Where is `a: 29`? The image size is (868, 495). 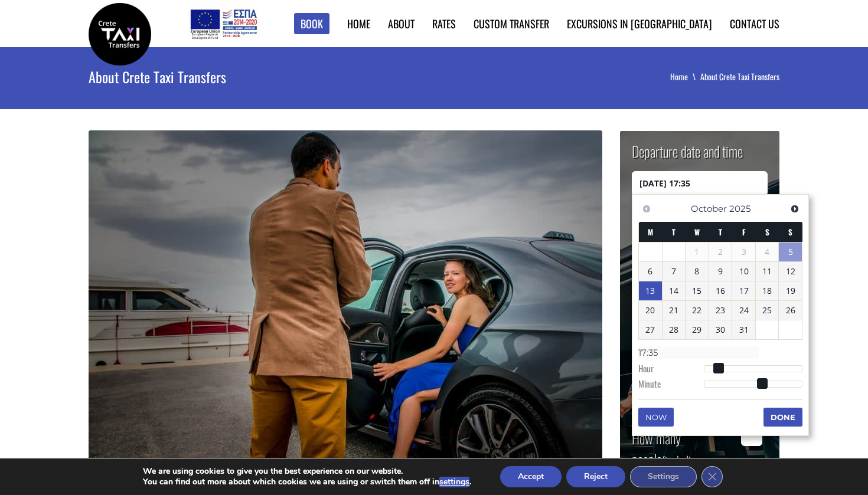 a: 29 is located at coordinates (696, 330).